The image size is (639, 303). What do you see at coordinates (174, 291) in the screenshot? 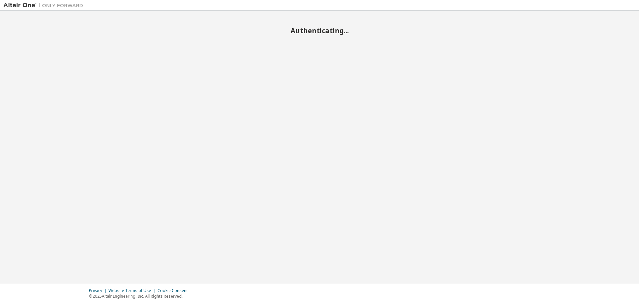
I see `div: Cookie Consent` at bounding box center [174, 291].